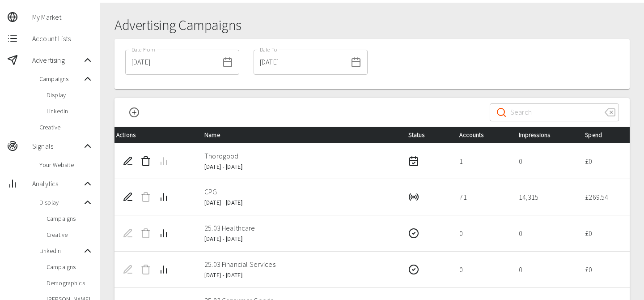 The image size is (644, 300). Describe the element at coordinates (57, 60) in the screenshot. I see `span: Advertising` at that location.